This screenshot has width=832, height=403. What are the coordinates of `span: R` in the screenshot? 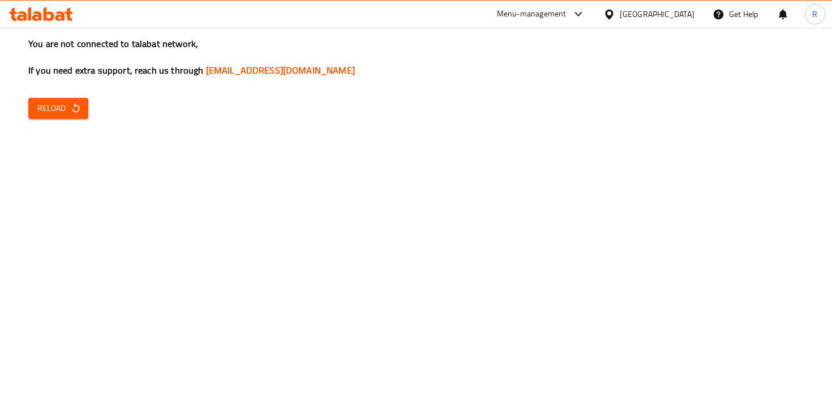 It's located at (815, 14).